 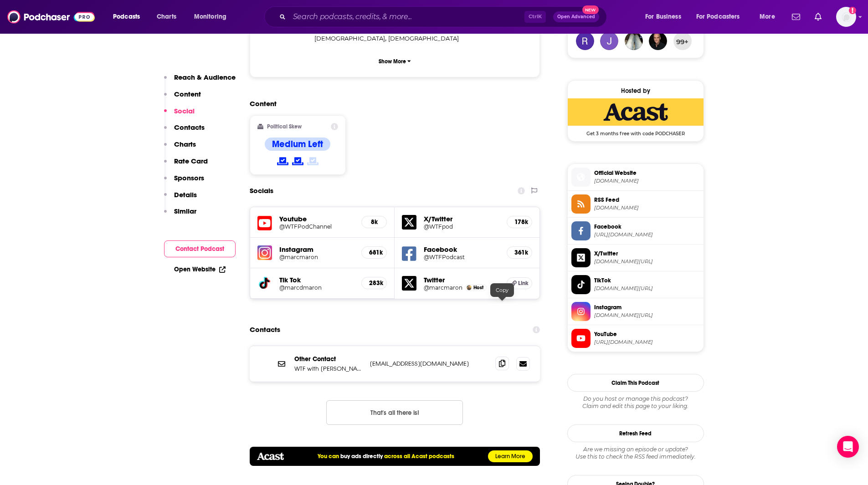 I want to click on img: Julebug, so click(x=609, y=41).